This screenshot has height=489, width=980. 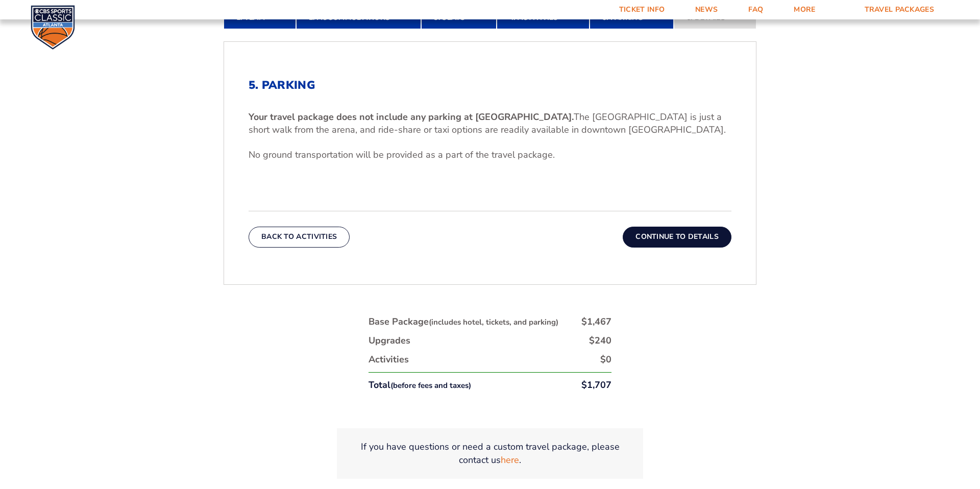 What do you see at coordinates (494, 322) in the screenshot?
I see `small: (includes hotel, tickets, and parking)` at bounding box center [494, 322].